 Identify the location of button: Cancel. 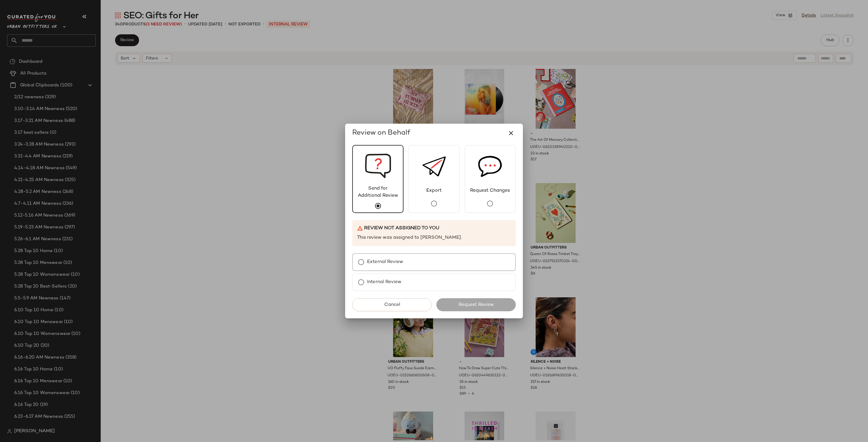
(392, 304).